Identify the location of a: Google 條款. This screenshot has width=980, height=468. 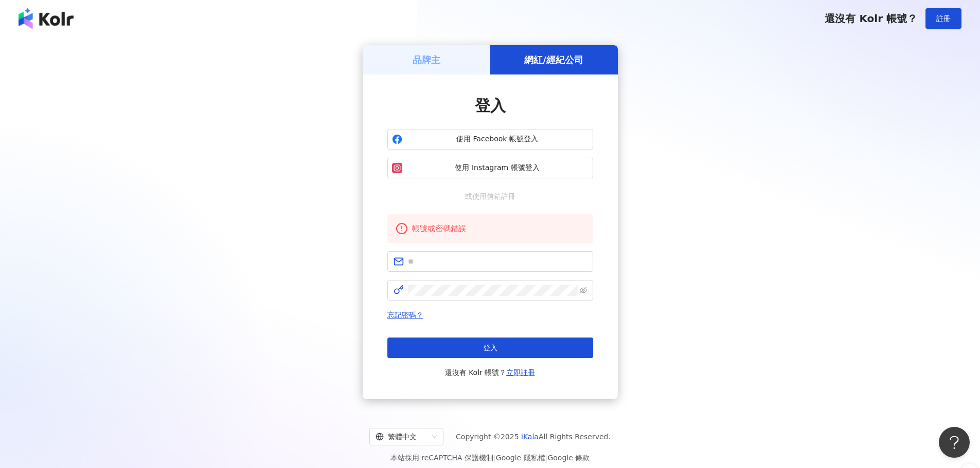
(569, 458).